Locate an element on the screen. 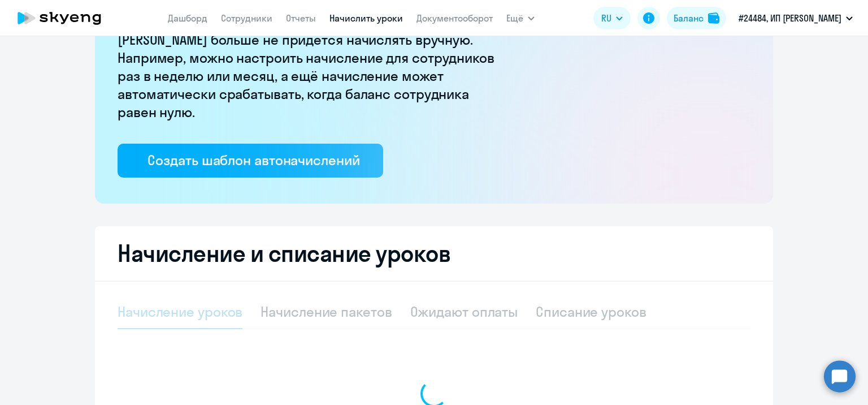 The height and width of the screenshot is (405, 868). span: RU is located at coordinates (606, 18).